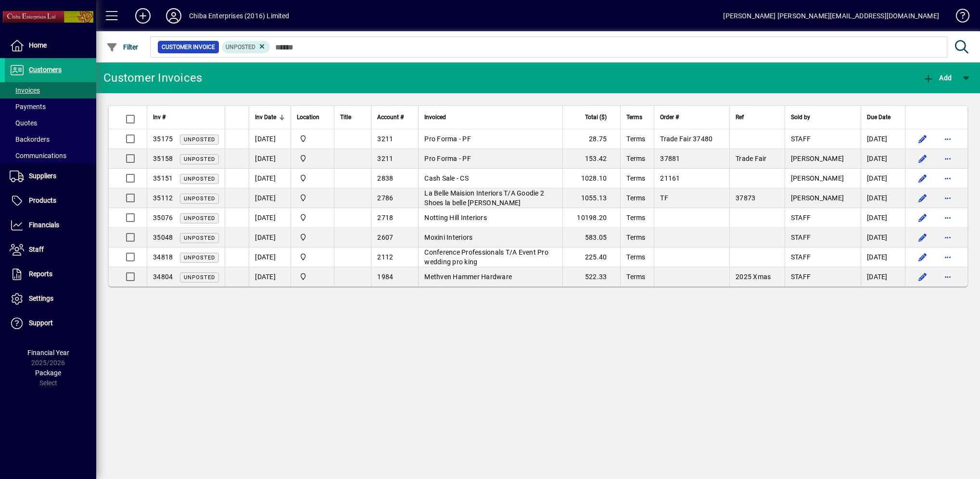 The width and height of the screenshot is (980, 479). Describe the element at coordinates (265, 118) in the screenshot. I see `span: Inv Date` at that location.